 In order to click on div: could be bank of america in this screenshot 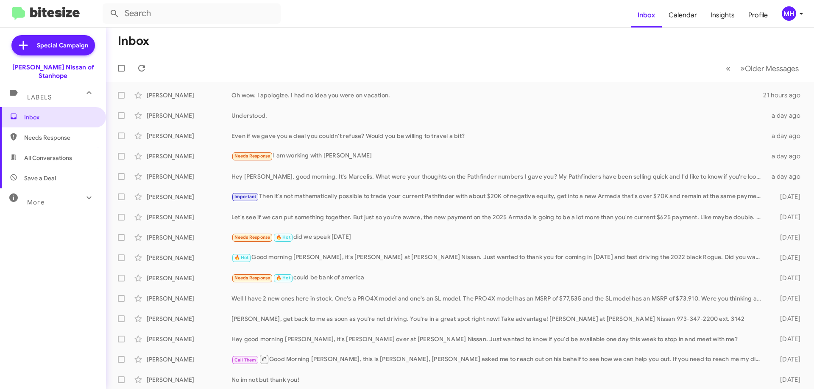, I will do `click(499, 278)`.